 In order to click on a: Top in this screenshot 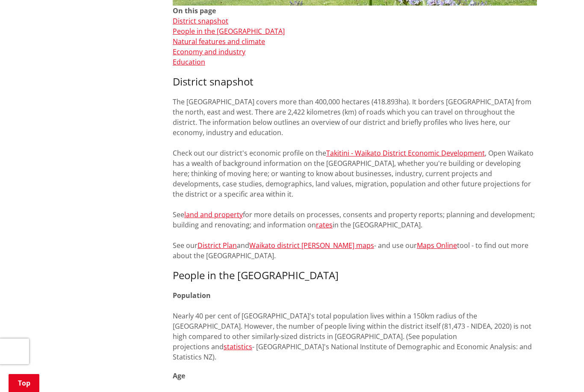, I will do `click(24, 383)`.